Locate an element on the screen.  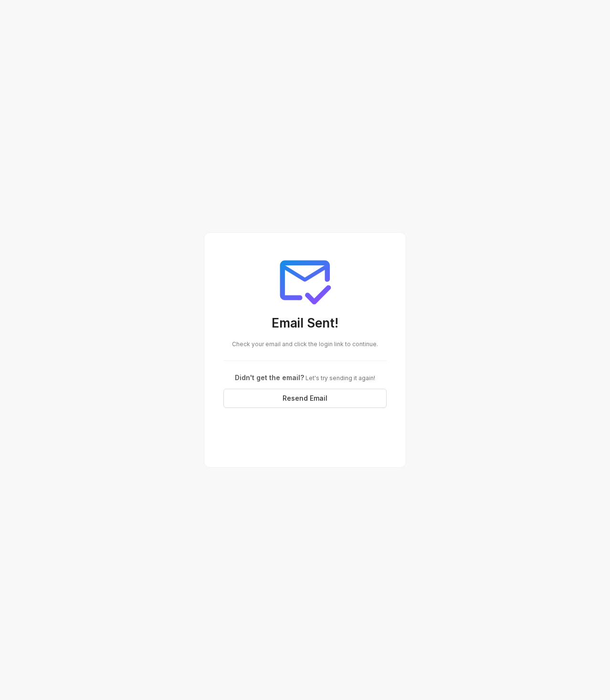
button: Resend Email is located at coordinates (305, 398).